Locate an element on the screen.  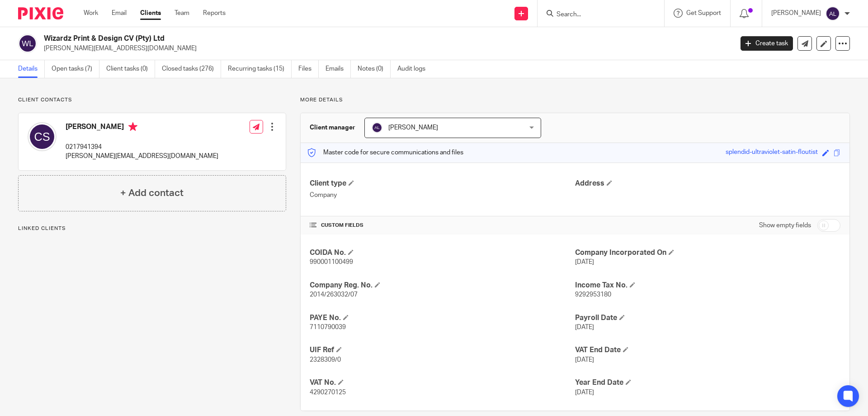
h4: Income Tax No. is located at coordinates (708, 285).